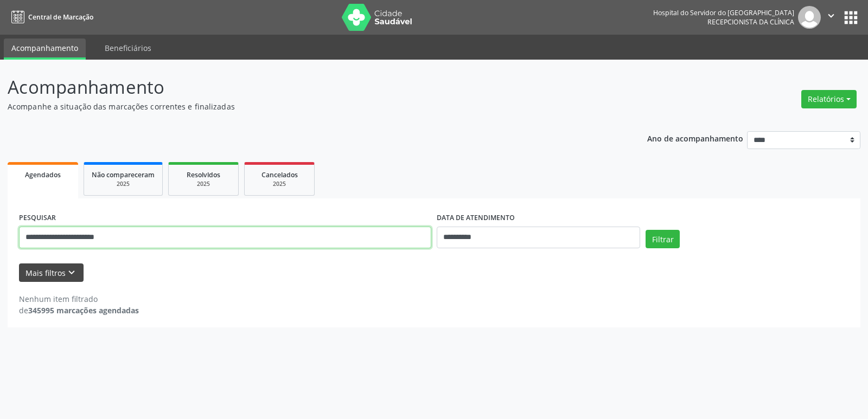 This screenshot has width=868, height=419. I want to click on span: Central de Marcação, so click(61, 17).